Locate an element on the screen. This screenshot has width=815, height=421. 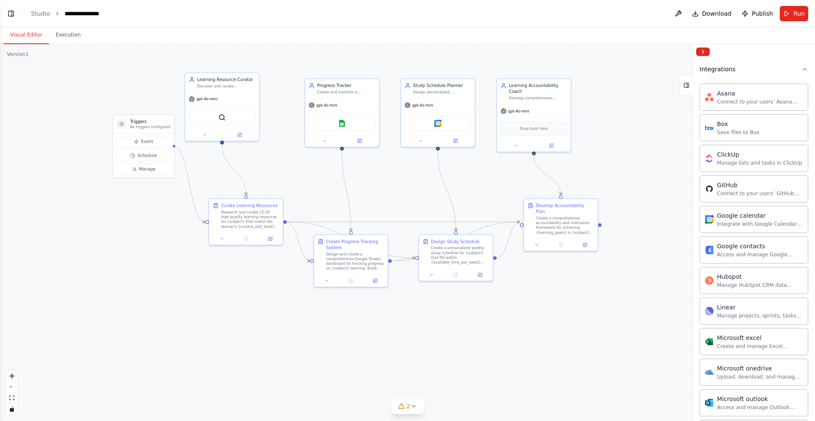
img: Google contacts is located at coordinates (710, 250).